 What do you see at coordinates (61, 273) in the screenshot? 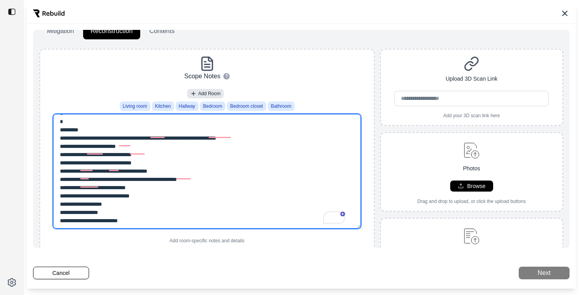
I see `button: Cancel` at bounding box center [61, 273].